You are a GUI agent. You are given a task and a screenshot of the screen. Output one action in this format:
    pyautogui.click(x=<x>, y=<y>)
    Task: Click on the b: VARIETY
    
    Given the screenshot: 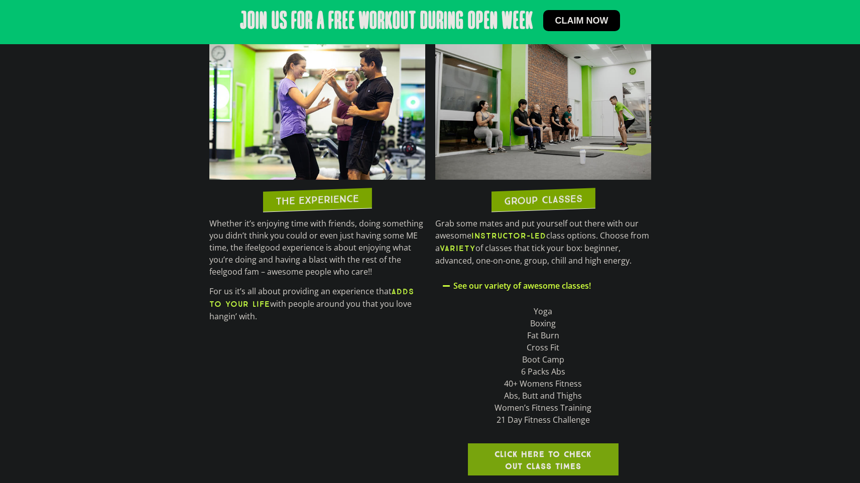 What is the action you would take?
    pyautogui.click(x=457, y=248)
    